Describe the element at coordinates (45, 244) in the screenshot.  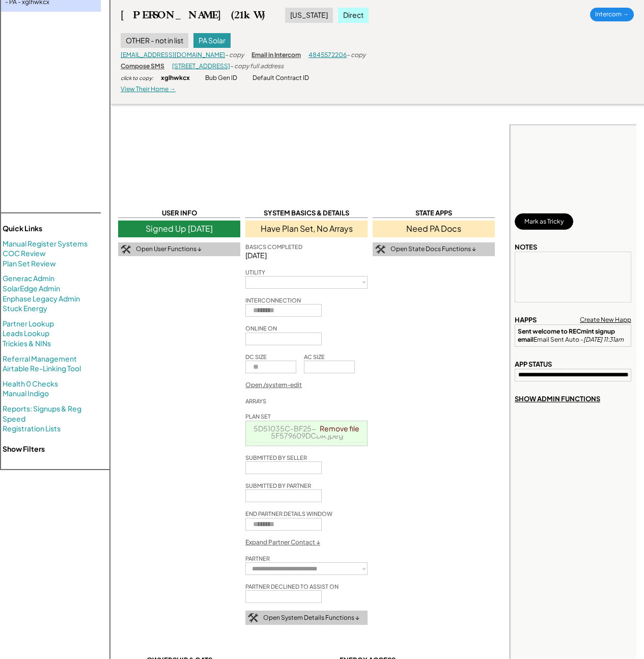
I see `a: Manual Register Systems` at that location.